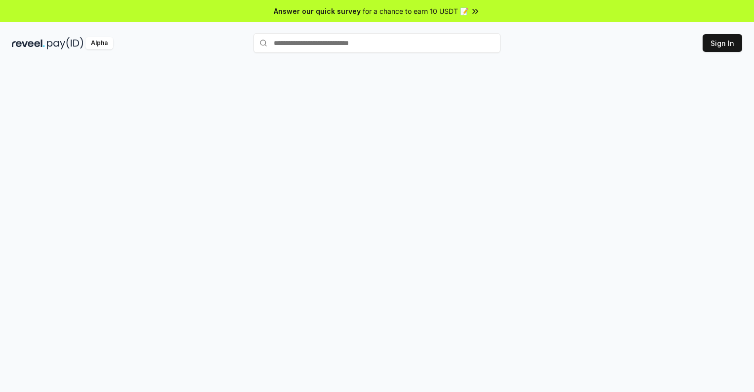  What do you see at coordinates (317, 11) in the screenshot?
I see `span: Answer our quick survey` at bounding box center [317, 11].